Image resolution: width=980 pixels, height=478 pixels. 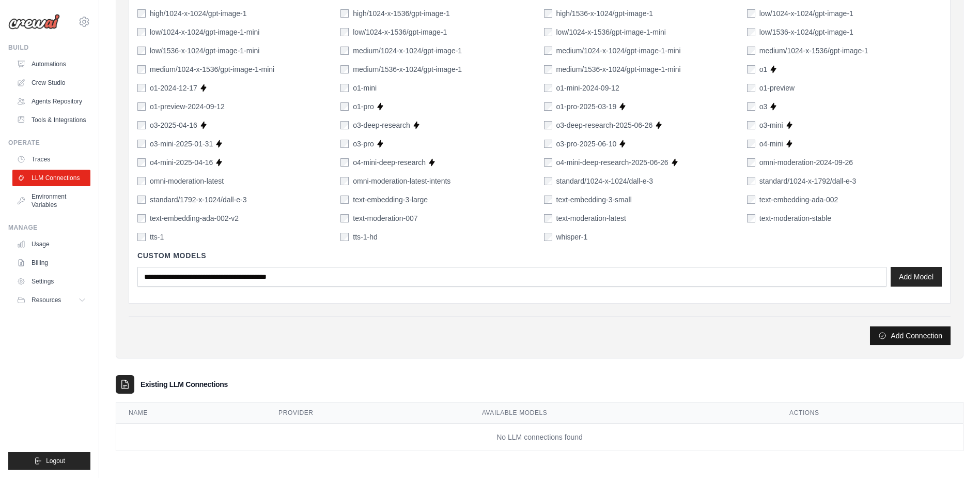 I want to click on a: Automations, so click(x=51, y=64).